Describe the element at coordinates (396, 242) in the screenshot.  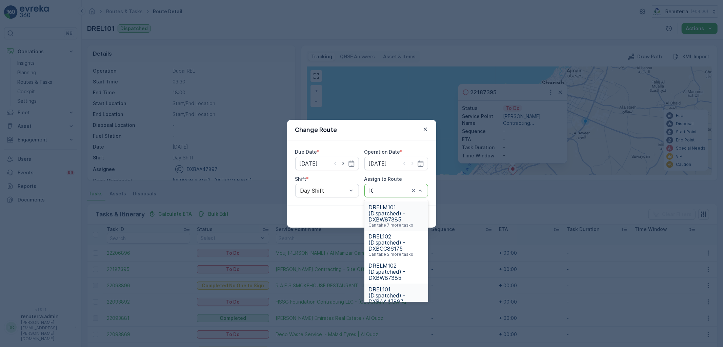
I see `span: DREL102 (Dispatched) - DXBCC86175` at that location.